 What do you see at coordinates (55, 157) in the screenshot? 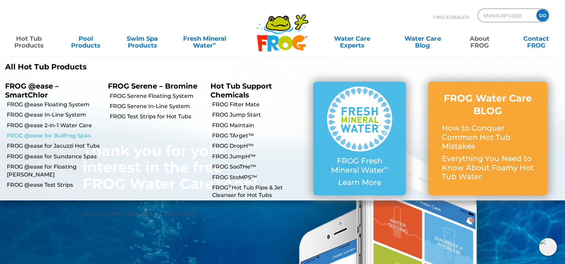
I see `a: FROG @ease for Sundance Spas` at bounding box center [55, 157].